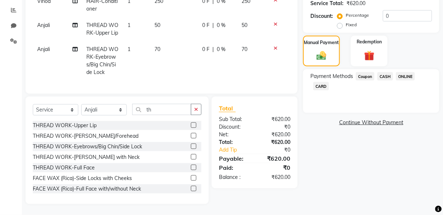 Image resolution: width=443 pixels, height=215 pixels. What do you see at coordinates (234, 167) in the screenshot?
I see `div: Paid:` at bounding box center [234, 167].